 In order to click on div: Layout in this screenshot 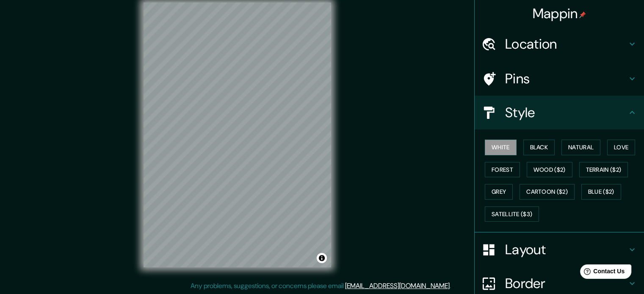, I will do `click(559, 249)`.